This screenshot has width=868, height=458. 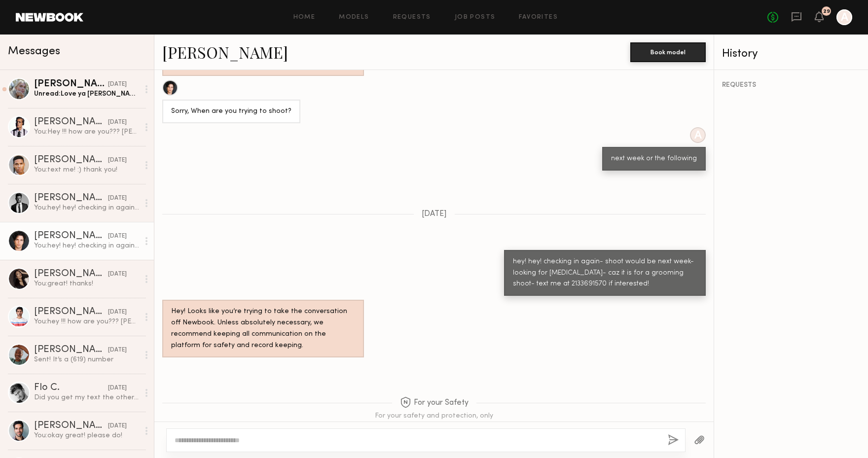 I want to click on a: Home, so click(x=305, y=17).